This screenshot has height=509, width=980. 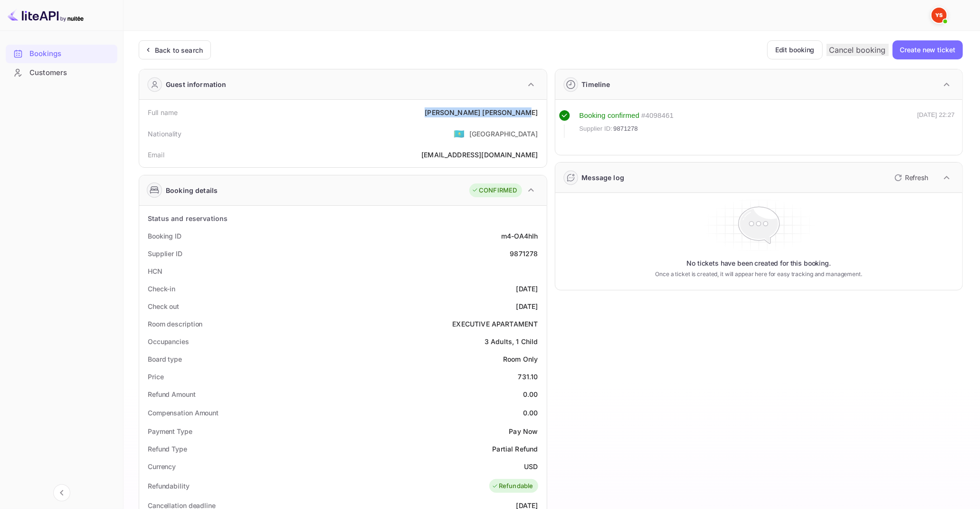 What do you see at coordinates (183, 412) in the screenshot?
I see `div: Compensation Amount` at bounding box center [183, 412].